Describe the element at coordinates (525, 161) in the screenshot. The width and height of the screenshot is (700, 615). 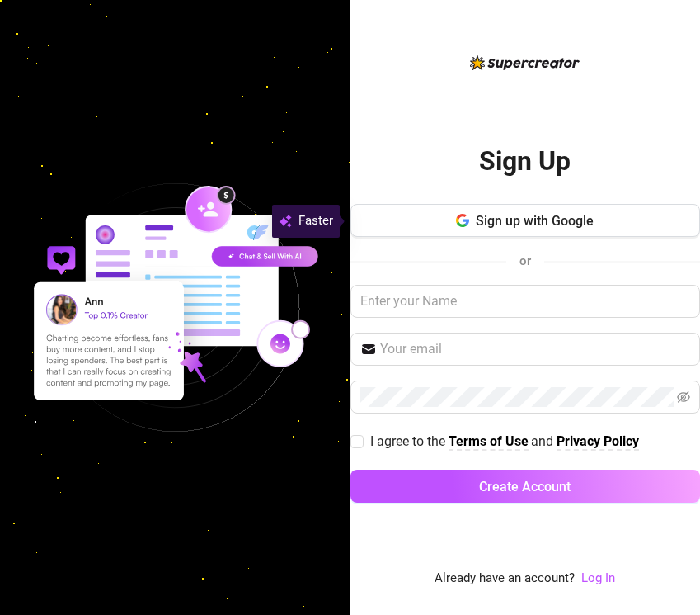
I see `h2: Sign Up` at that location.